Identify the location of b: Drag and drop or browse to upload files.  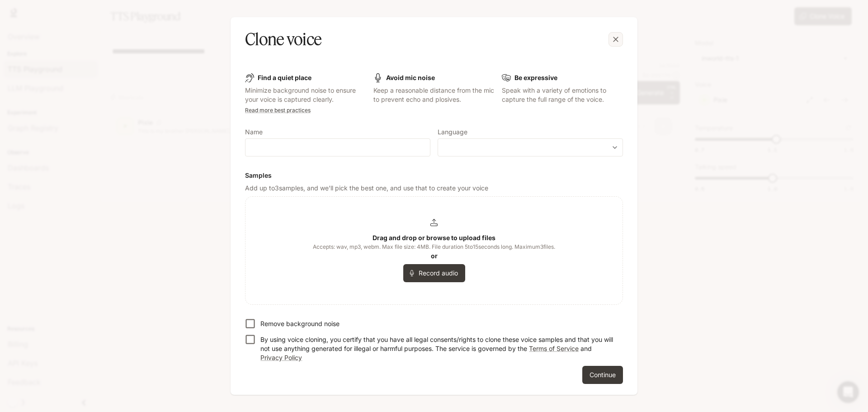
(434, 237).